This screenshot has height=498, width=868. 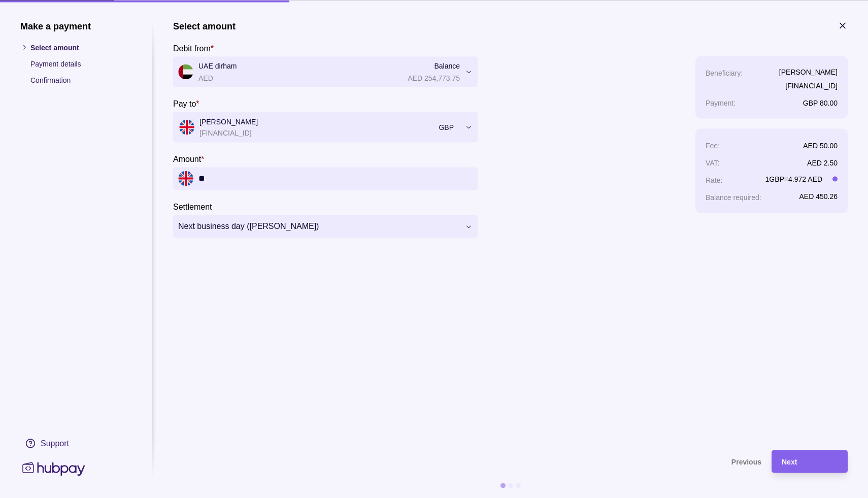 What do you see at coordinates (746, 462) in the screenshot?
I see `span: Previous` at bounding box center [746, 462].